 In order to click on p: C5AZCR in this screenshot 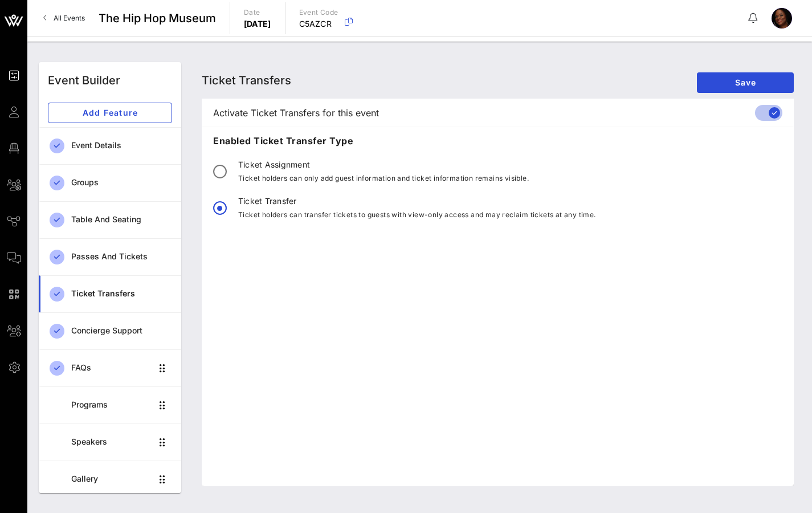, I will do `click(319, 24)`.